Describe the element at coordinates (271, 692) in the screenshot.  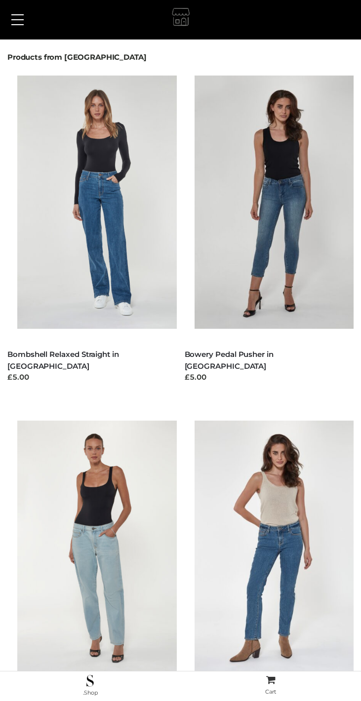
I see `span: Cart` at that location.